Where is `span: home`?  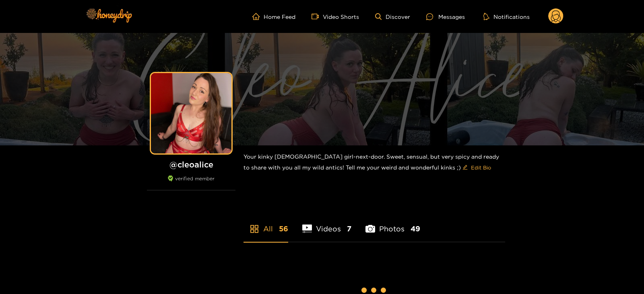 span: home is located at coordinates (258, 17).